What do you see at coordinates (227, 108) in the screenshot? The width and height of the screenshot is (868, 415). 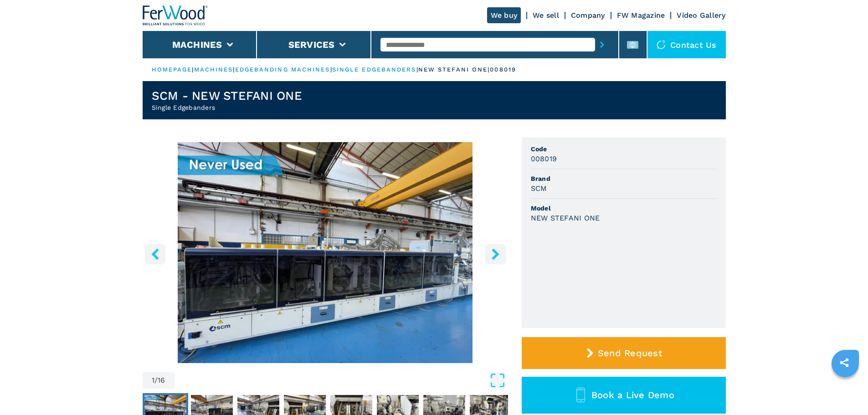 I see `h2: Single Edgebanders` at bounding box center [227, 108].